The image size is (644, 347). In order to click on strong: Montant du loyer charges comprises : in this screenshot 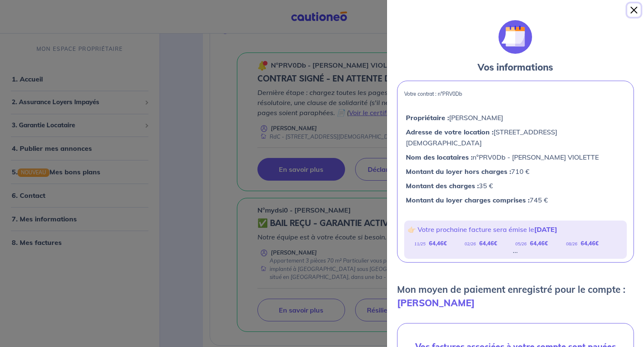, I will do `click(467, 199)`.